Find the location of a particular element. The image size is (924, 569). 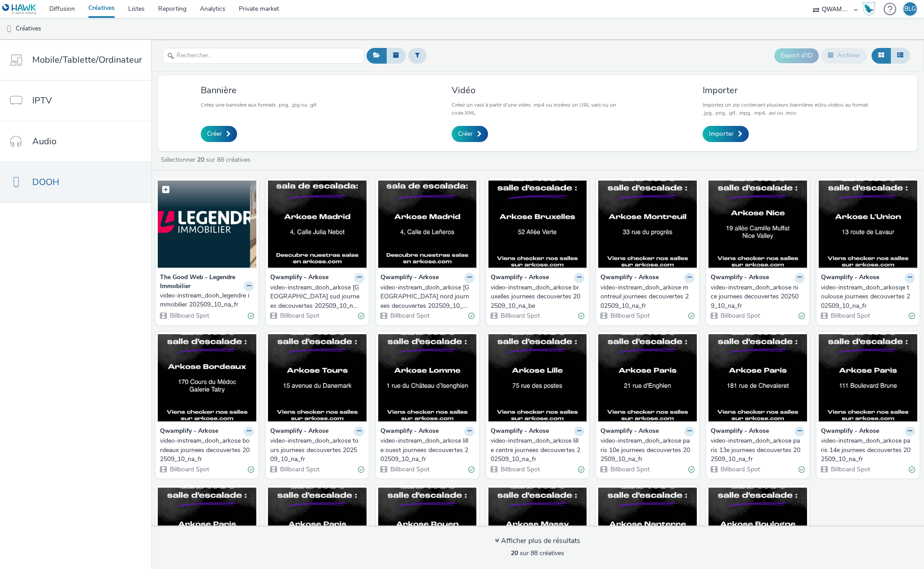

div: Afficher plus de résultats is located at coordinates (537, 541).